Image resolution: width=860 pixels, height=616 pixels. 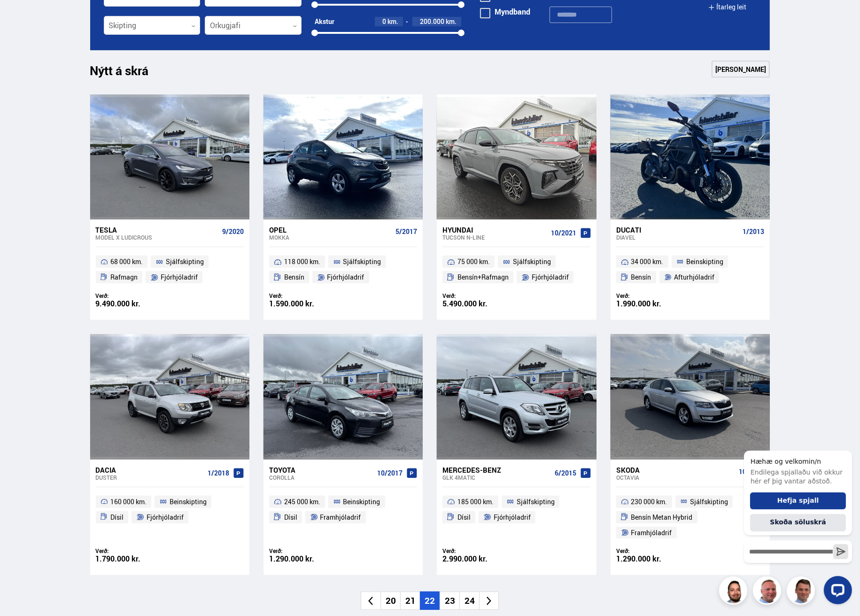 What do you see at coordinates (389, 473) in the screenshot?
I see `span: 10/2017` at bounding box center [389, 473].